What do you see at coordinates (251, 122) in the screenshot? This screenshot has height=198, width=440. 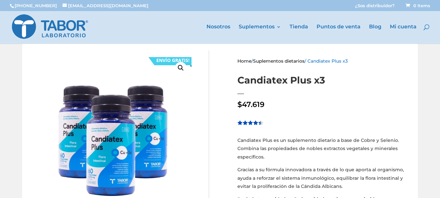 I see `div: Valorado en 4.36 de 5` at bounding box center [251, 122].